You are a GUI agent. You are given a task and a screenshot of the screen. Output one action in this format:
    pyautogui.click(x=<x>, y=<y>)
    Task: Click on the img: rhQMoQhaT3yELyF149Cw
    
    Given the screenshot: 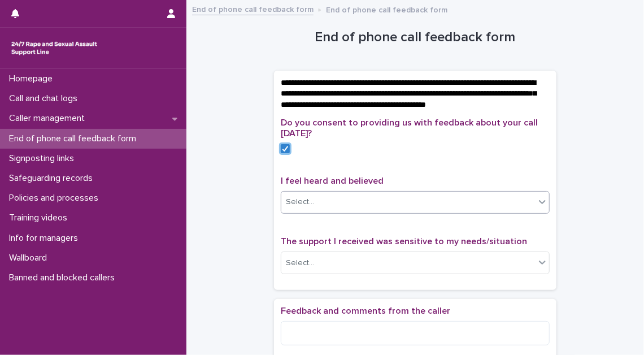 What is the action you would take?
    pyautogui.click(x=55, y=48)
    